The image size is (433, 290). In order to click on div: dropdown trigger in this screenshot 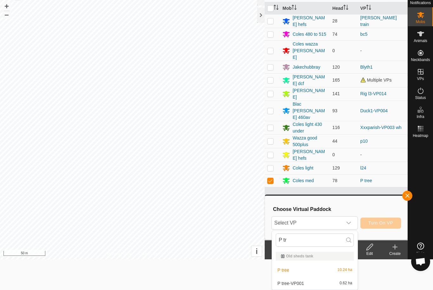, I will do `click(348, 223)`.